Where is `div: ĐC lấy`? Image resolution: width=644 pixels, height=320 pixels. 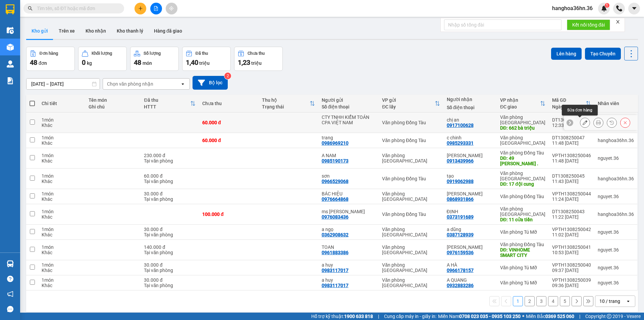 div: ĐC lấy is located at coordinates (408, 107).